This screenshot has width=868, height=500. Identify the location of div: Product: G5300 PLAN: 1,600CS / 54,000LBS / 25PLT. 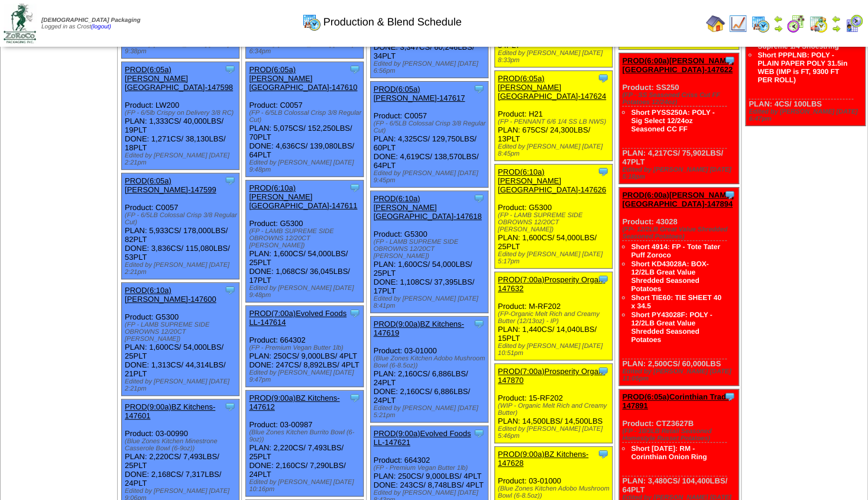
(553, 217).